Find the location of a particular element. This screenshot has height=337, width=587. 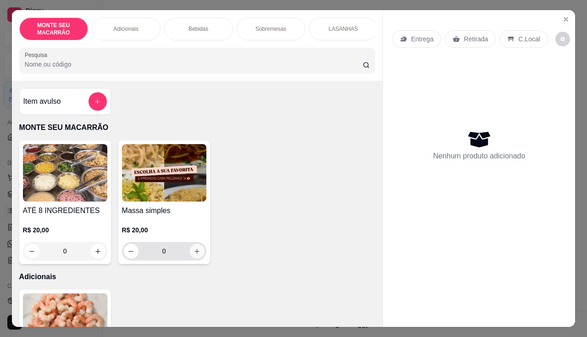

label: Pesquisa is located at coordinates (38, 55).